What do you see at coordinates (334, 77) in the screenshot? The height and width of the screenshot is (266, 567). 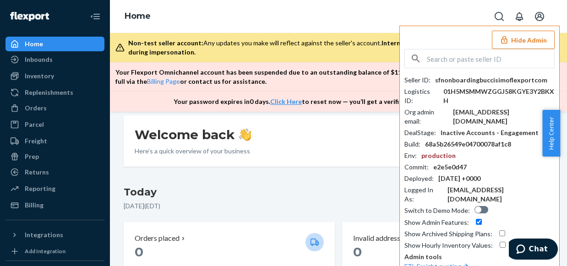 I see `p: Your Flexport Omnichannel account has been suspended due to an outstanding balance of $ 1159.21 ....` at bounding box center [334, 77].